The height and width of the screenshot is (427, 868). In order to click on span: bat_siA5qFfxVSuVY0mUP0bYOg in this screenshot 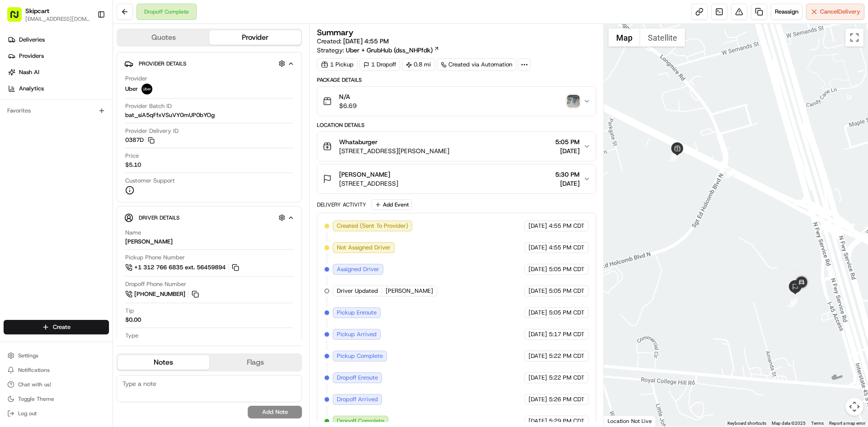, I will do `click(170, 115)`.